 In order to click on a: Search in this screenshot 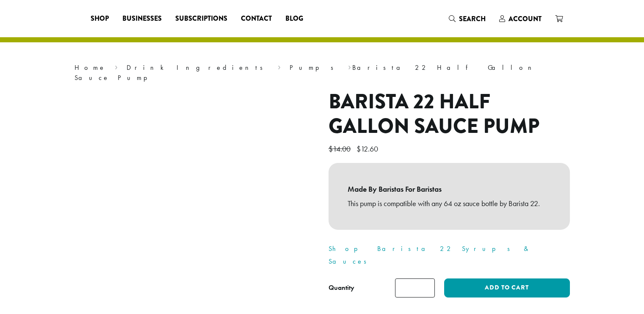, I will do `click(467, 19)`.